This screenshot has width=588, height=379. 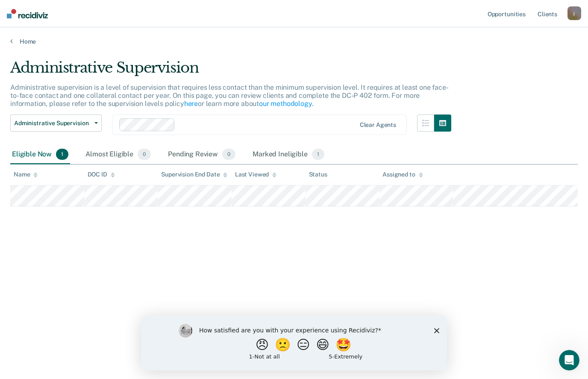 I want to click on div: Status, so click(x=318, y=175).